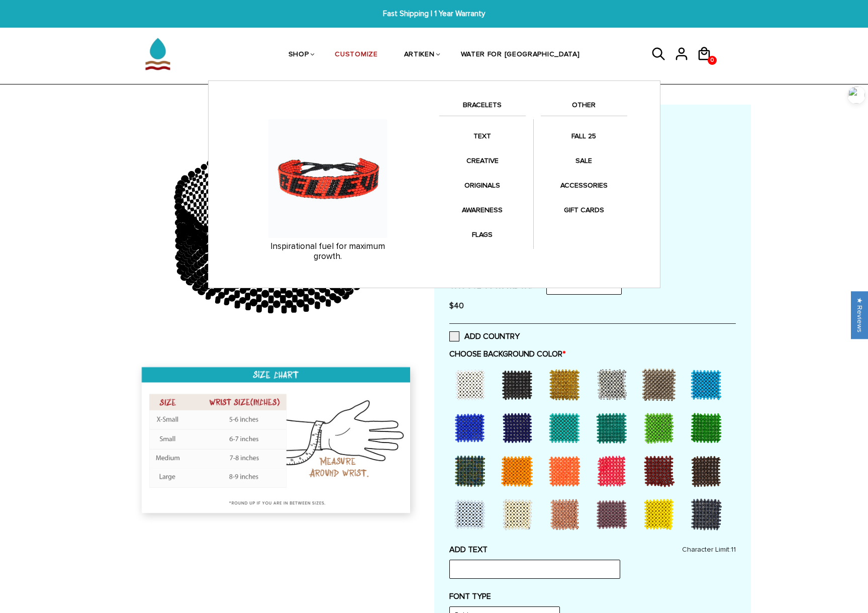  I want to click on div: Gold, so click(567, 384).